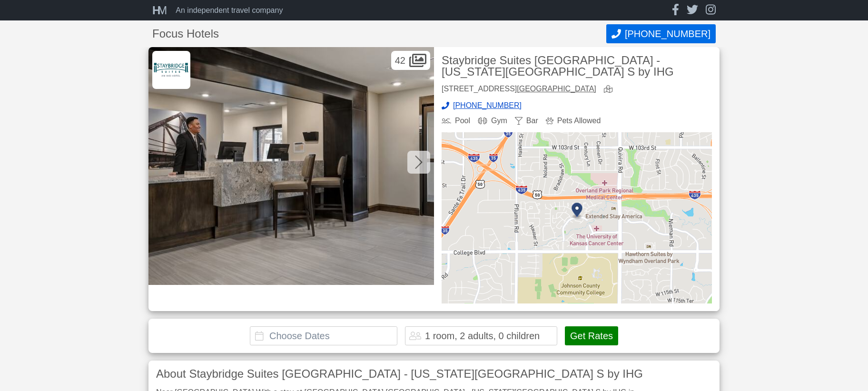  I want to click on span: H, so click(155, 10).